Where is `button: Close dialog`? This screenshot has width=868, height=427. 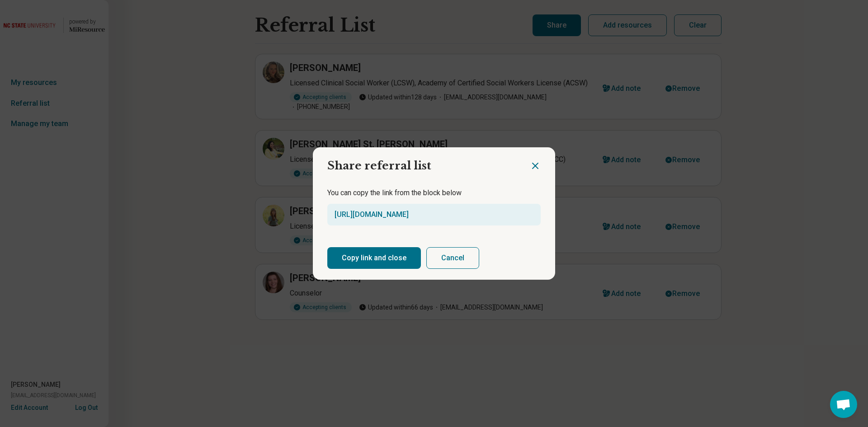
button: Close dialog is located at coordinates (535, 166).